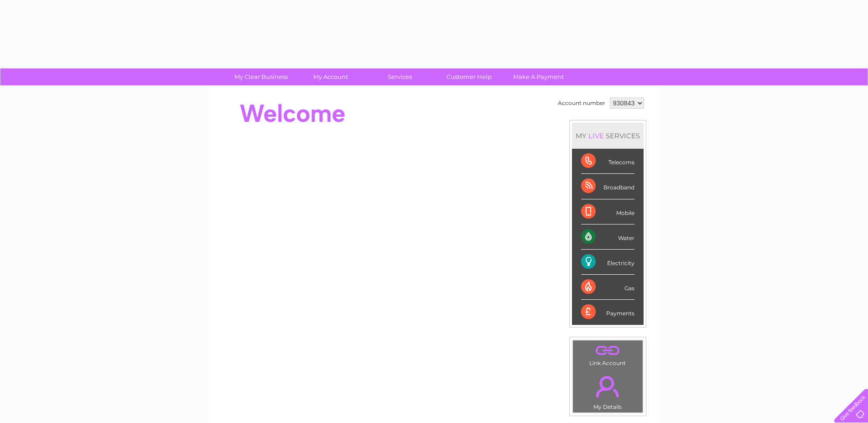 Image resolution: width=868 pixels, height=423 pixels. What do you see at coordinates (469, 77) in the screenshot?
I see `a: Customer Help` at bounding box center [469, 77].